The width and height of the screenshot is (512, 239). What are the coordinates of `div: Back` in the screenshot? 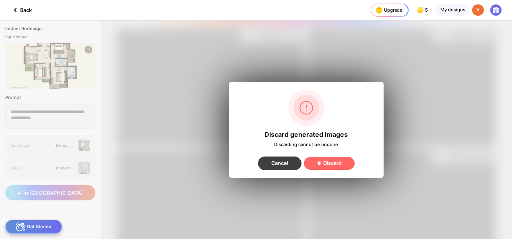 It's located at (21, 10).